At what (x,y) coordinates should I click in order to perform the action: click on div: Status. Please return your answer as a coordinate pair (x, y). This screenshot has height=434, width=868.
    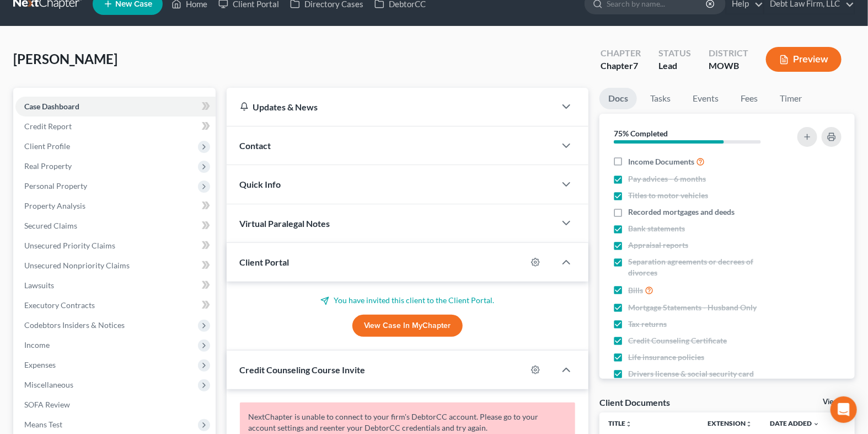
    Looking at the image, I should click on (674, 53).